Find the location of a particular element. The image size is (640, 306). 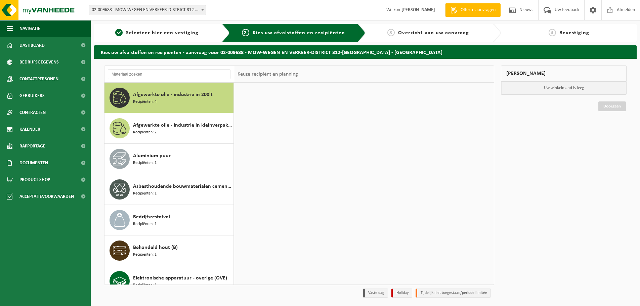

input: Materiaal zoeken is located at coordinates (169, 74).